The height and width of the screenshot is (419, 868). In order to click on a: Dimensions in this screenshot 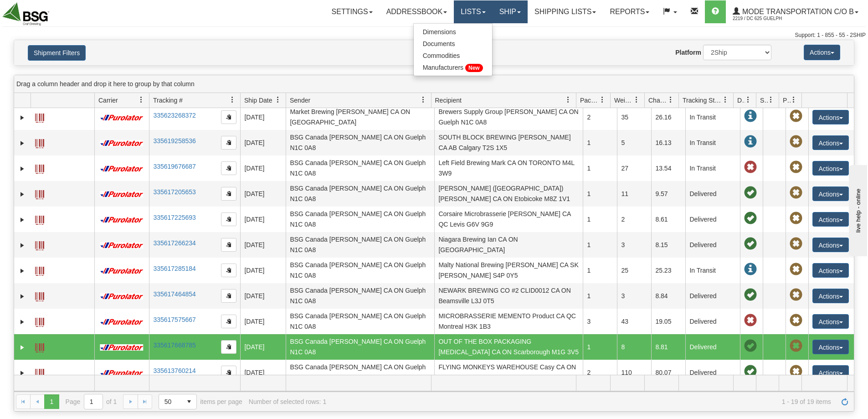, I will do `click(453, 32)`.